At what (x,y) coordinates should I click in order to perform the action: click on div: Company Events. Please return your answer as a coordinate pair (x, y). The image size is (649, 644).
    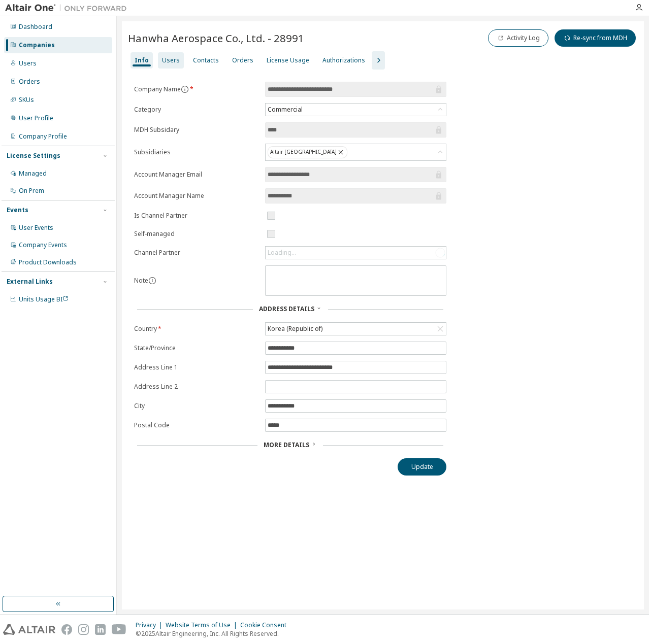
    Looking at the image, I should click on (43, 245).